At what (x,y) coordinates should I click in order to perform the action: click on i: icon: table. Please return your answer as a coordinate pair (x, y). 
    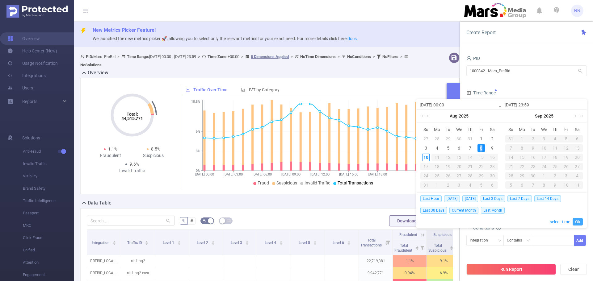
    Looking at the image, I should click on (229, 221).